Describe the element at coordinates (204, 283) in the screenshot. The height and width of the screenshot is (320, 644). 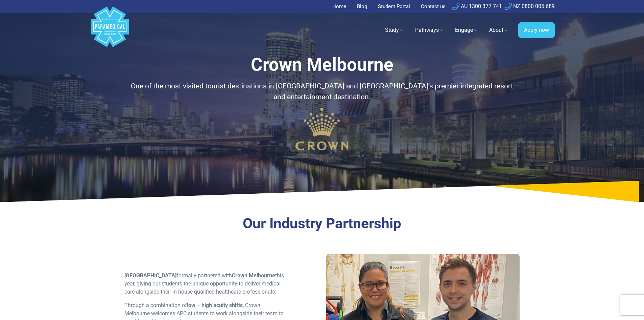
I see `p: formally partnered with this year, giving our students the unique opportunity to deliver medical ...` at that location.